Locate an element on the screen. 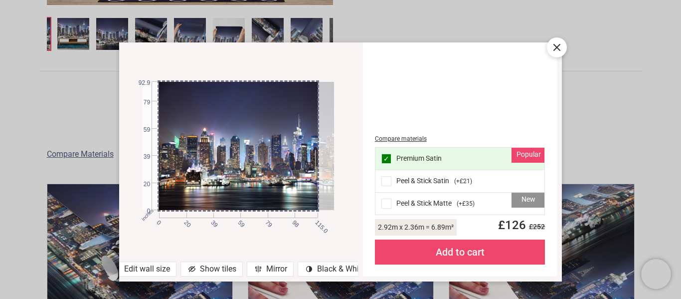  div: 2.92 m x 2.36 m = 6.89 m² is located at coordinates (416, 227).